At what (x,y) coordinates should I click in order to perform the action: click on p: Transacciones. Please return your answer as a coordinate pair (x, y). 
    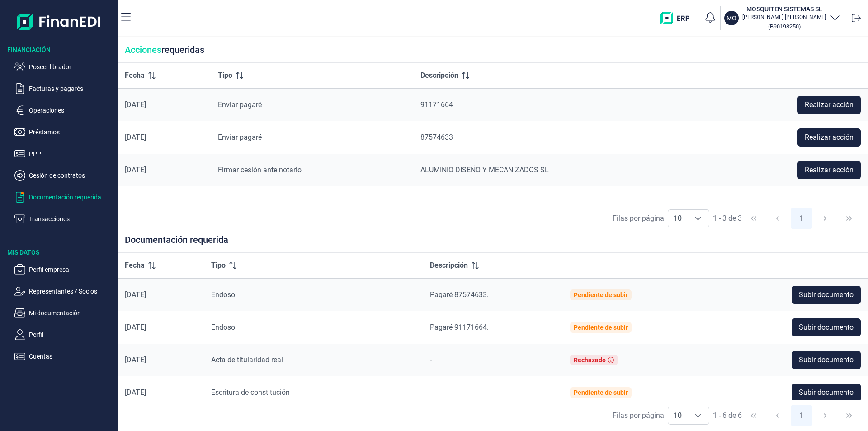
    Looking at the image, I should click on (71, 219).